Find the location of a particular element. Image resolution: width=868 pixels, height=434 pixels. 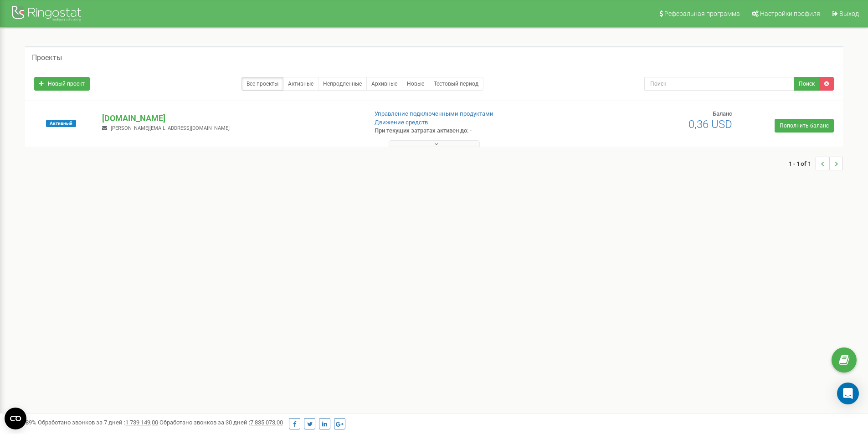

a: Пополнить баланс is located at coordinates (804, 126).